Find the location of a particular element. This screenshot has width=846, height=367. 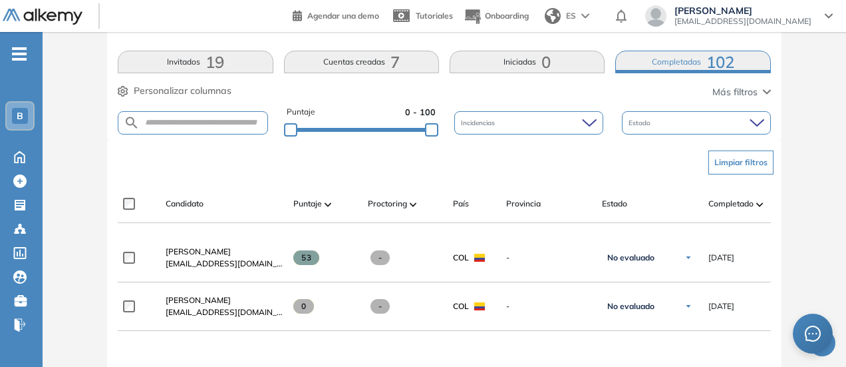

button: Iniciadas0 is located at coordinates (527, 62).